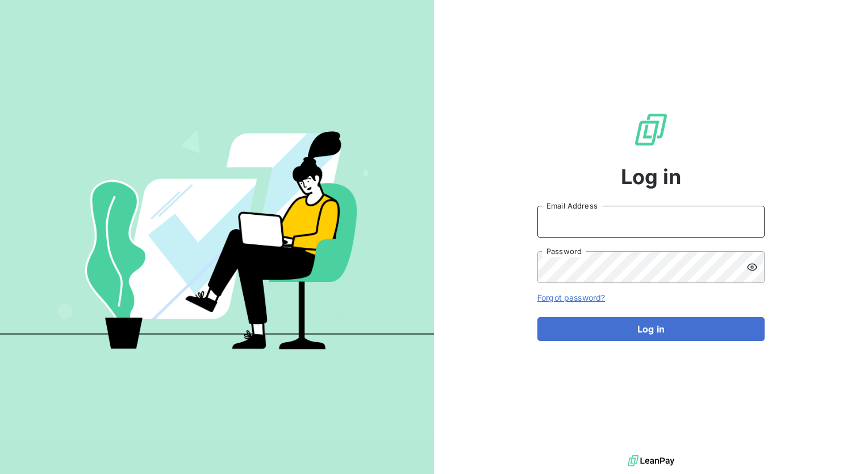 This screenshot has height=474, width=868. What do you see at coordinates (571, 297) in the screenshot?
I see `a: Forgot password?` at bounding box center [571, 297].